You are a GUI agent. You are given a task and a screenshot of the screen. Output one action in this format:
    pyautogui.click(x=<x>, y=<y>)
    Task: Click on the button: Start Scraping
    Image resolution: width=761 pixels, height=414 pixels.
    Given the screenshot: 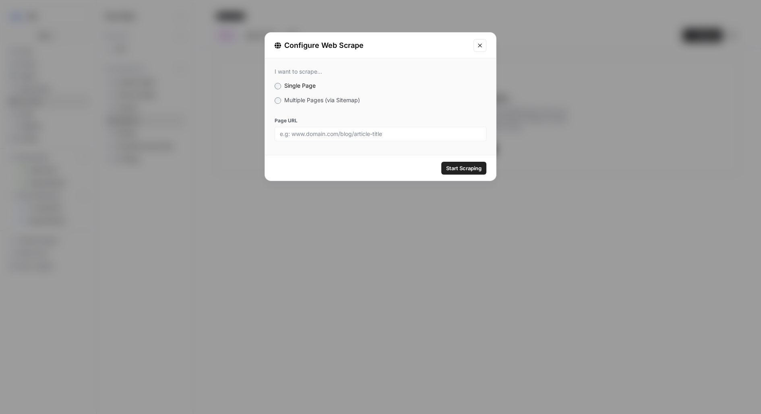 What is the action you would take?
    pyautogui.click(x=464, y=168)
    